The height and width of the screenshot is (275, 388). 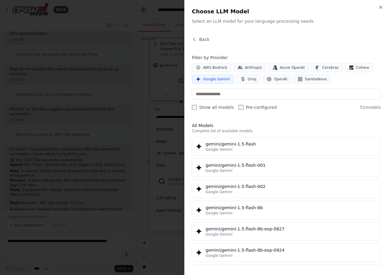 I want to click on button: Azure OpenAI, so click(x=288, y=68).